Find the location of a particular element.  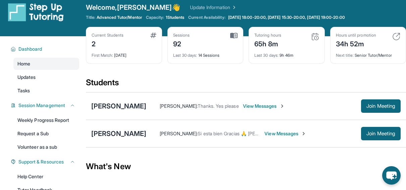

div: Tutoring hours is located at coordinates (268, 35).